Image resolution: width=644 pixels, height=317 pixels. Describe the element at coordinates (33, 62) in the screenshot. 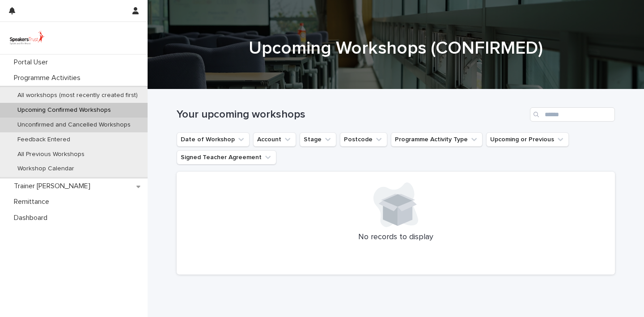

I see `p: Portal User` at that location.